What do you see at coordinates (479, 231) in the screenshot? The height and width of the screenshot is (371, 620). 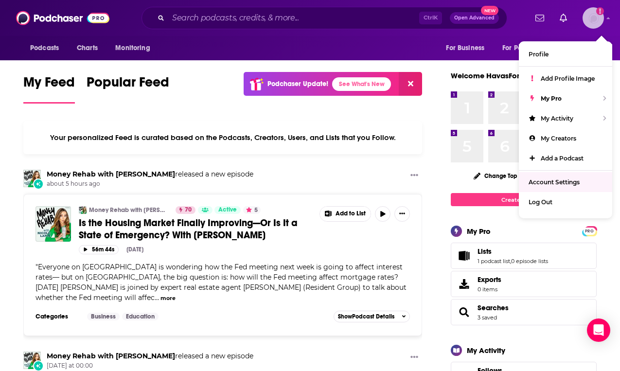 I see `div: My Pro` at bounding box center [479, 231].